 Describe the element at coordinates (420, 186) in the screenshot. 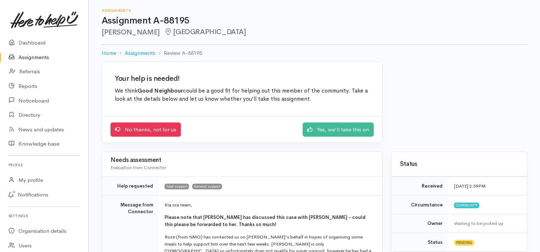

I see `td: Received` at that location.